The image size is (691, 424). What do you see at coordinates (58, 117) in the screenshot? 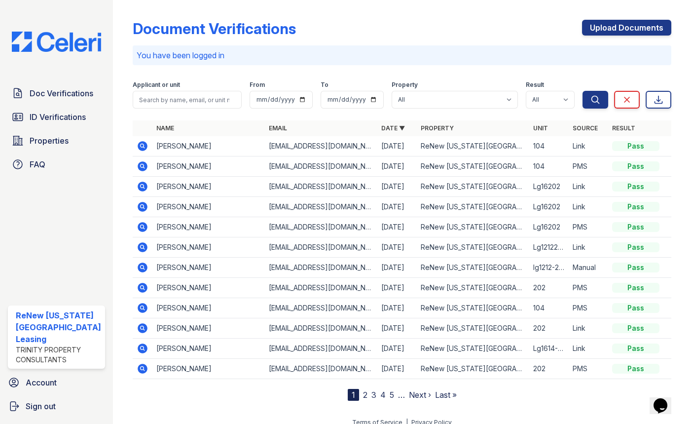
I see `span: ID Verifications` at bounding box center [58, 117].